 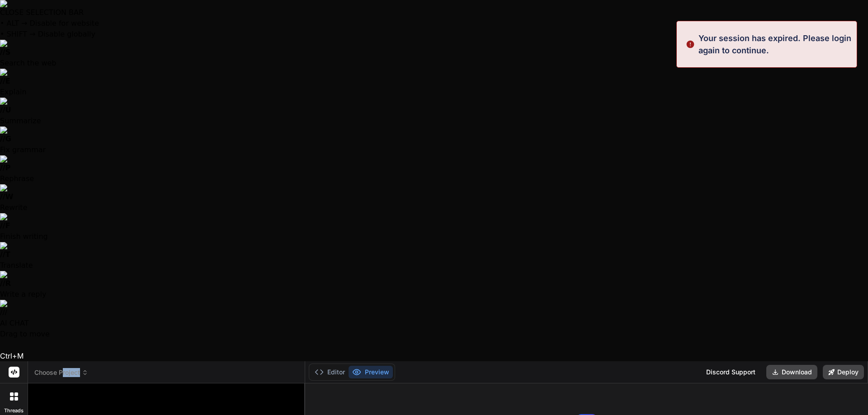 I want to click on button: Deploy, so click(x=843, y=372).